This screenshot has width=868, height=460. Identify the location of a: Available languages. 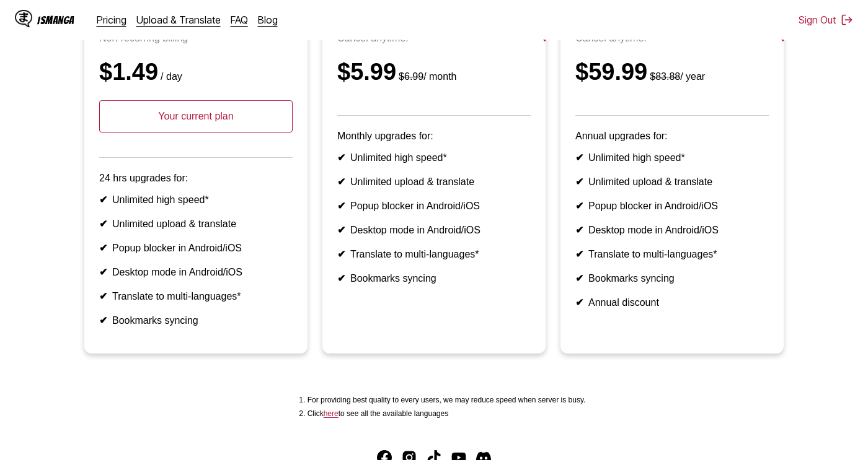
(331, 414).